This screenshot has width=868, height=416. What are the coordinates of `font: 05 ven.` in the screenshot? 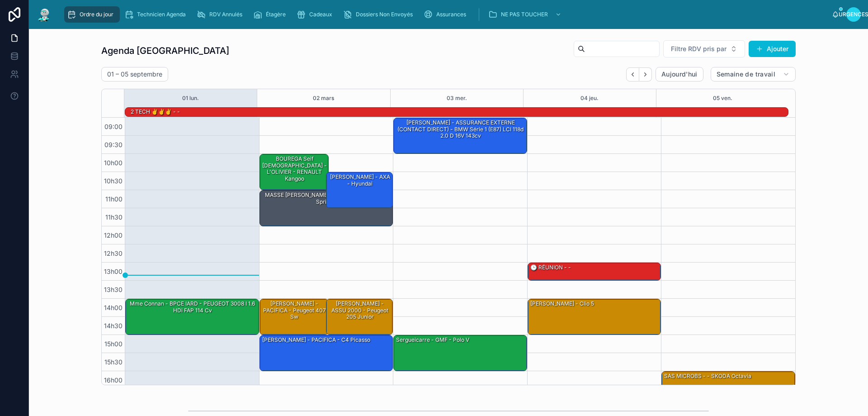 It's located at (722, 98).